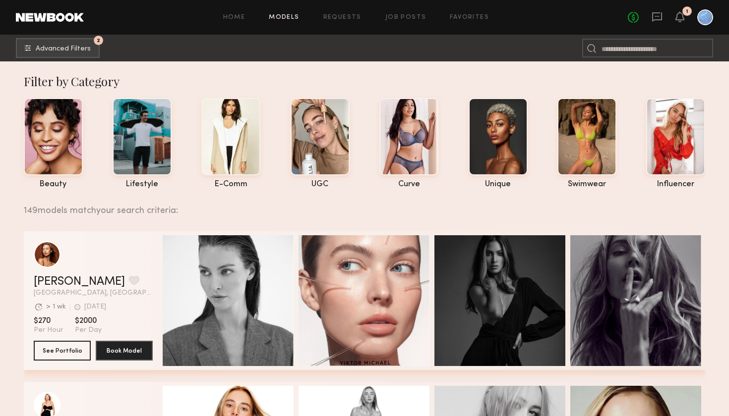 This screenshot has height=416, width=729. Describe the element at coordinates (48, 321) in the screenshot. I see `span: $270` at that location.